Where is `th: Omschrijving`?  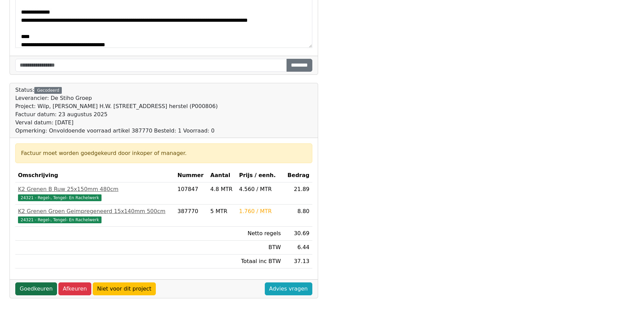 th: Omschrijving is located at coordinates (95, 175).